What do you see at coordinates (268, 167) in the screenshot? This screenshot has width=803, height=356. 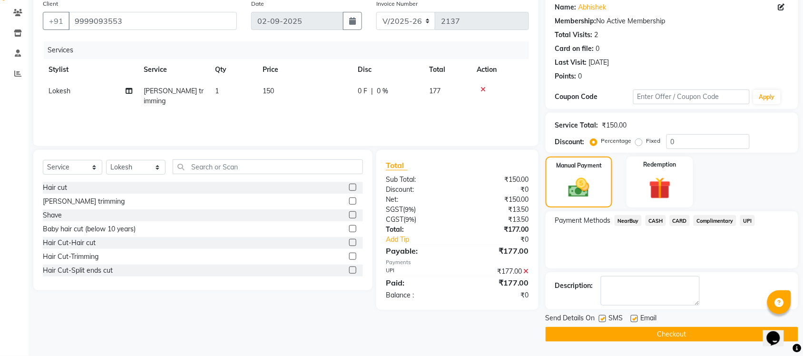 I see `input: Search or Scan` at bounding box center [268, 167].